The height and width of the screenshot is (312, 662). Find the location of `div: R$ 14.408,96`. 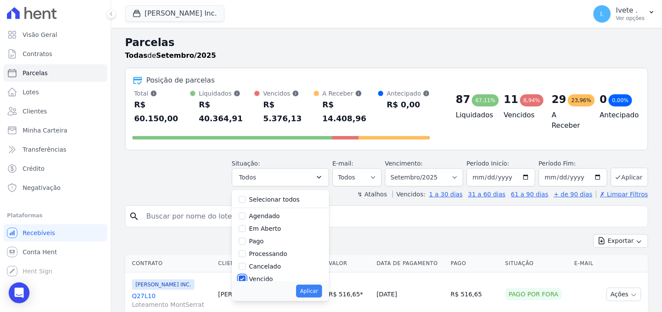

div: R$ 14.408,96 is located at coordinates (350, 112).